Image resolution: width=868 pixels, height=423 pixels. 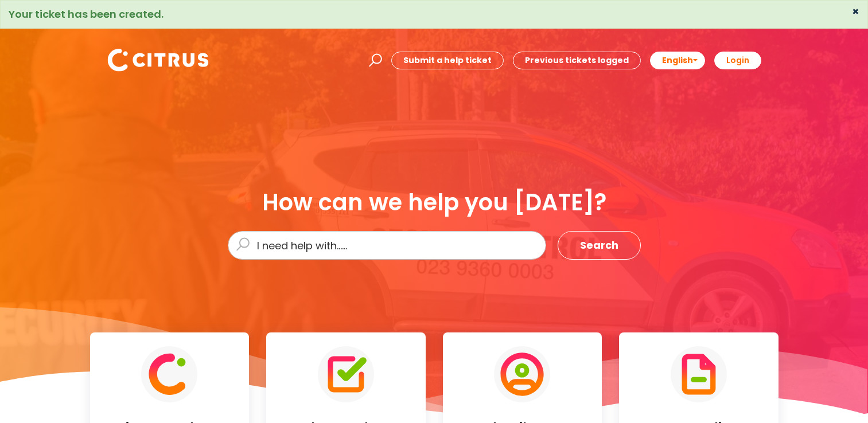 What do you see at coordinates (599, 246) in the screenshot?
I see `button: Search` at bounding box center [599, 246].